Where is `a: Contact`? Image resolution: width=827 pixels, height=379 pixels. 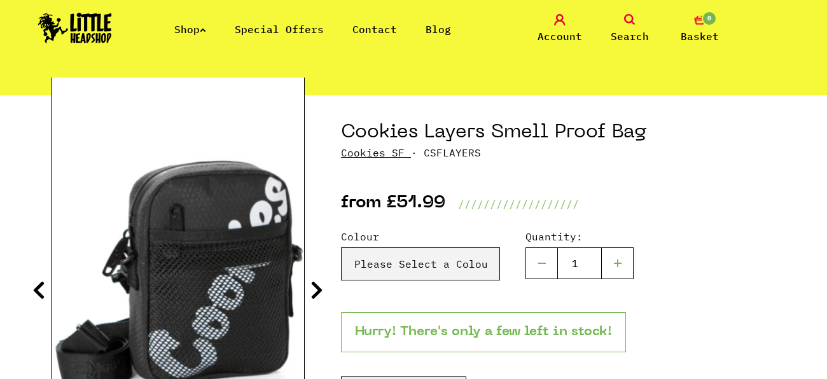
a: Contact is located at coordinates (375, 29).